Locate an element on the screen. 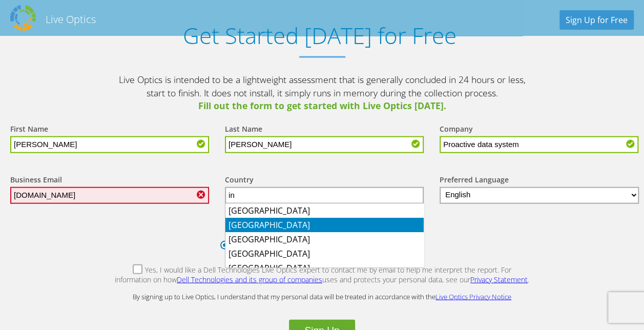 The width and height of the screenshot is (644, 330). p: By signing up to Live Optics, I understand that my personal data will be treated in accordance wi... is located at coordinates (322, 297).